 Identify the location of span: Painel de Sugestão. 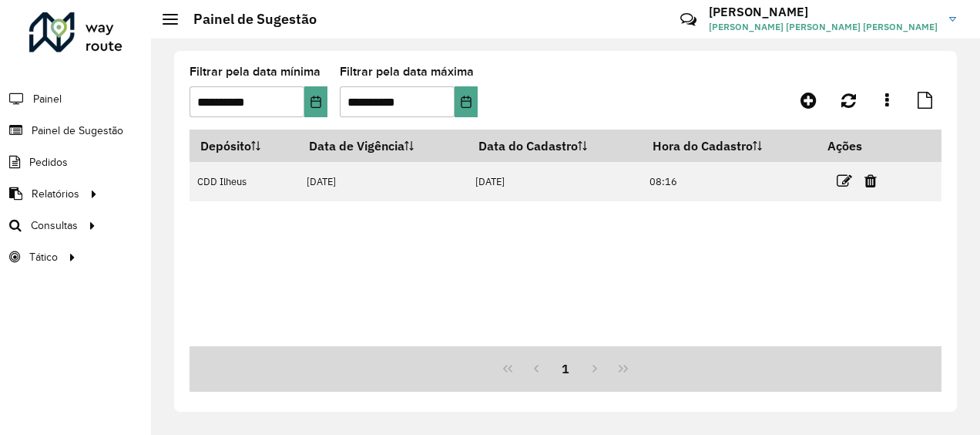
(77, 130).